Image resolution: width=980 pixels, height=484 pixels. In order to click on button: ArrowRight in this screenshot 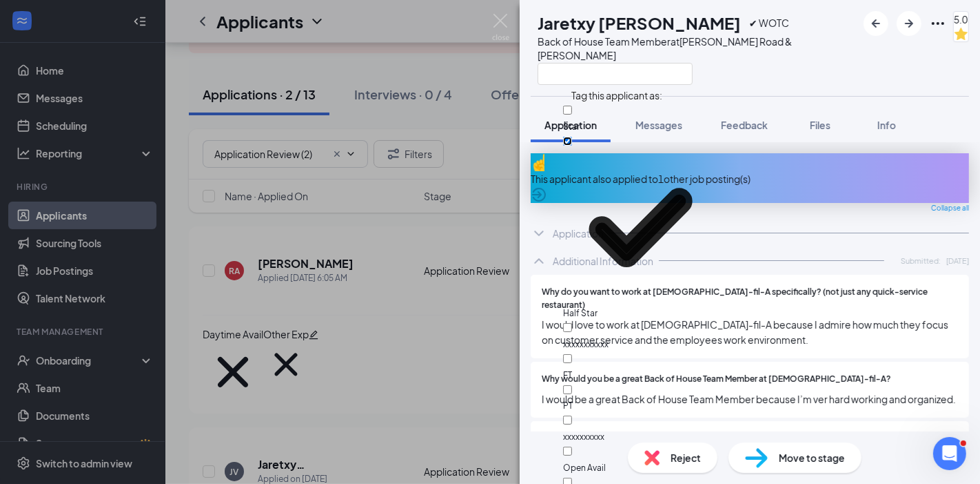, I will do `click(909, 23)`.